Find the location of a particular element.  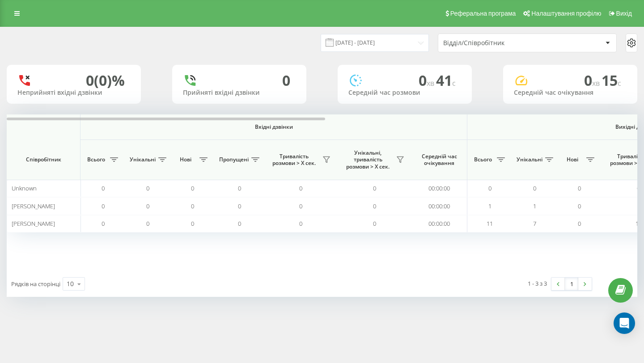

div: Прийняті вхідні дзвінки is located at coordinates (239, 92).